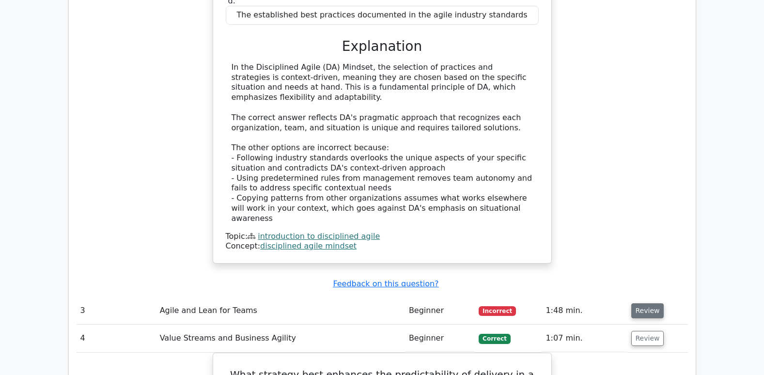 The image size is (764, 375). I want to click on div: Concept:, so click(382, 246).